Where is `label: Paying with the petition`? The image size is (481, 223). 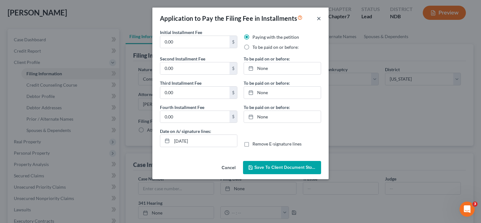
label: Paying with the petition is located at coordinates (276, 37).